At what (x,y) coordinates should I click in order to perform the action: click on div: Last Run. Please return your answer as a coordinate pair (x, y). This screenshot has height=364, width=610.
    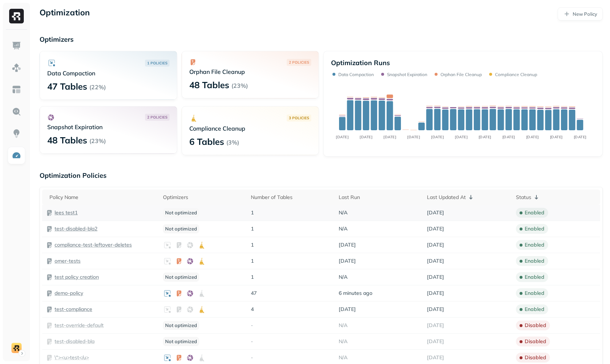
    Looking at the image, I should click on (379, 197).